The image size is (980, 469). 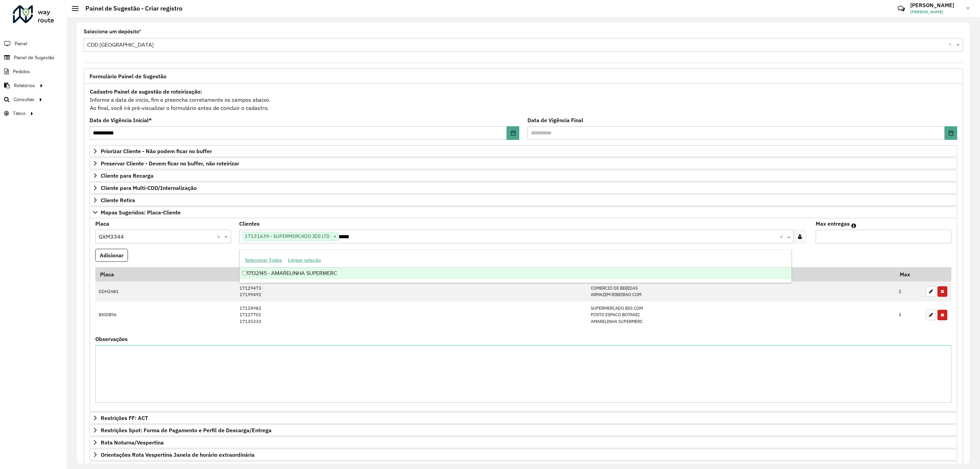 What do you see at coordinates (24, 85) in the screenshot?
I see `span: Relatórios` at bounding box center [24, 85].